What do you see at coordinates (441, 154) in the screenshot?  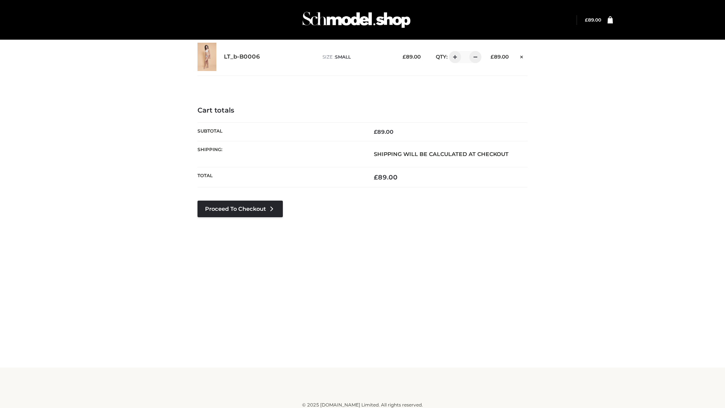 I see `strong: Shipping will be calculated at checkout` at bounding box center [441, 154].